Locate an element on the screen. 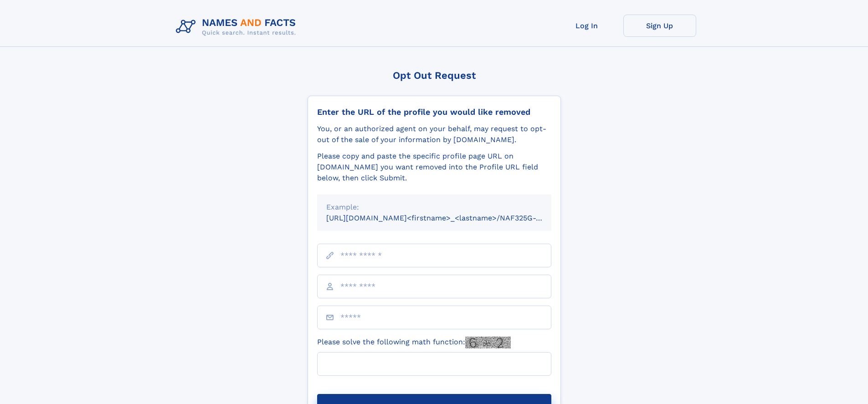  a: Sign Up is located at coordinates (660, 25).